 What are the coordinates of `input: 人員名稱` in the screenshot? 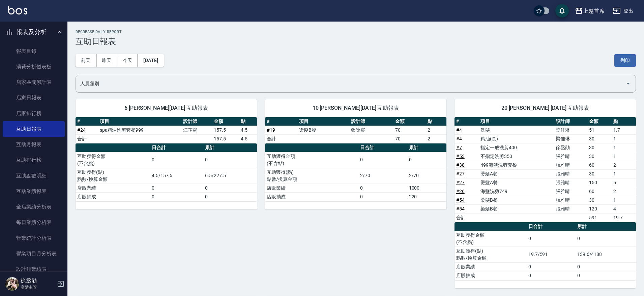 It's located at (351, 83).